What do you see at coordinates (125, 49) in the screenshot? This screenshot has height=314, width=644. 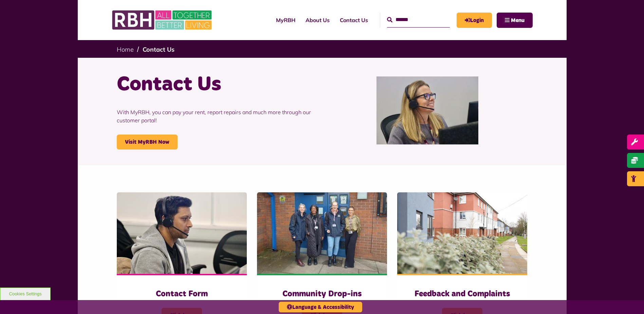 I see `a: Home` at bounding box center [125, 49].